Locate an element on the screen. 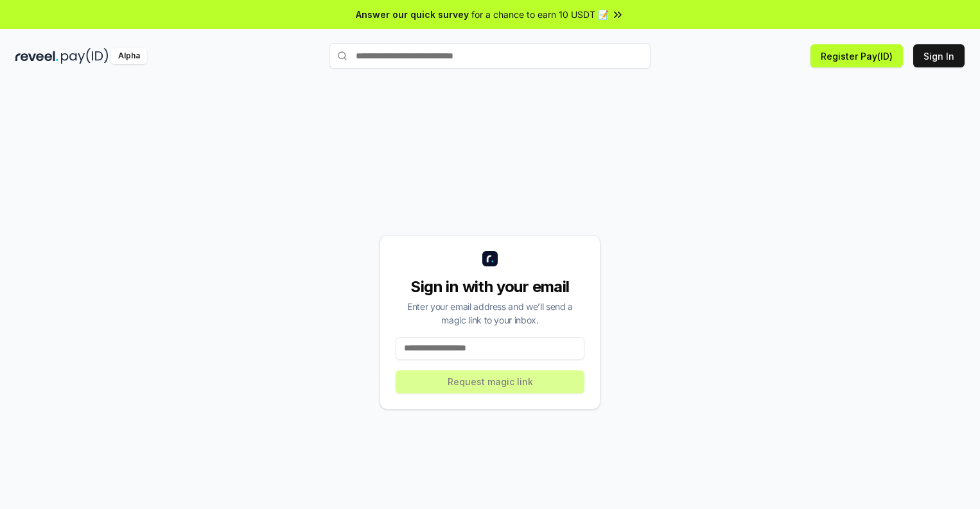 The width and height of the screenshot is (980, 509). button: Register Pay(ID) is located at coordinates (857, 56).